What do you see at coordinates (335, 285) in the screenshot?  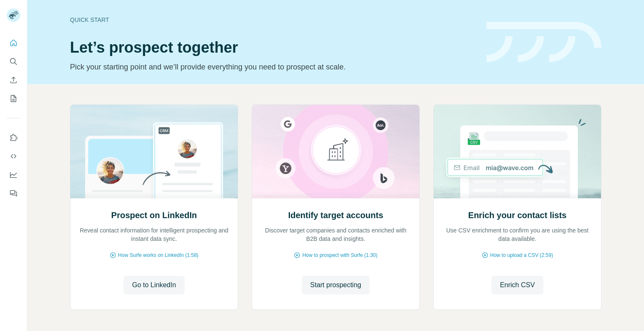 I see `span: Start prospecting` at bounding box center [335, 285].